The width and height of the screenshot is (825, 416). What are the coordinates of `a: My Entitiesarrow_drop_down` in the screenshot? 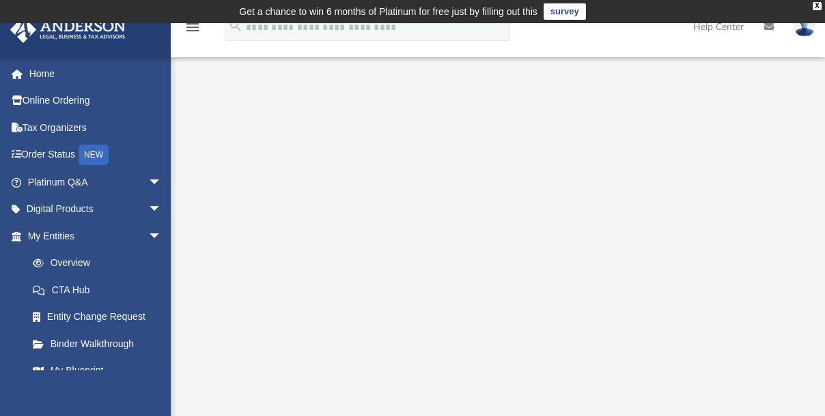 It's located at (96, 236).